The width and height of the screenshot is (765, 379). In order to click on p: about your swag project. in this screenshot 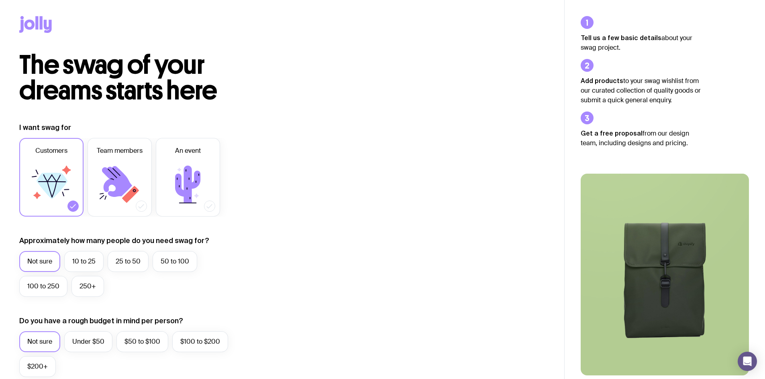, I will do `click(641, 43)`.